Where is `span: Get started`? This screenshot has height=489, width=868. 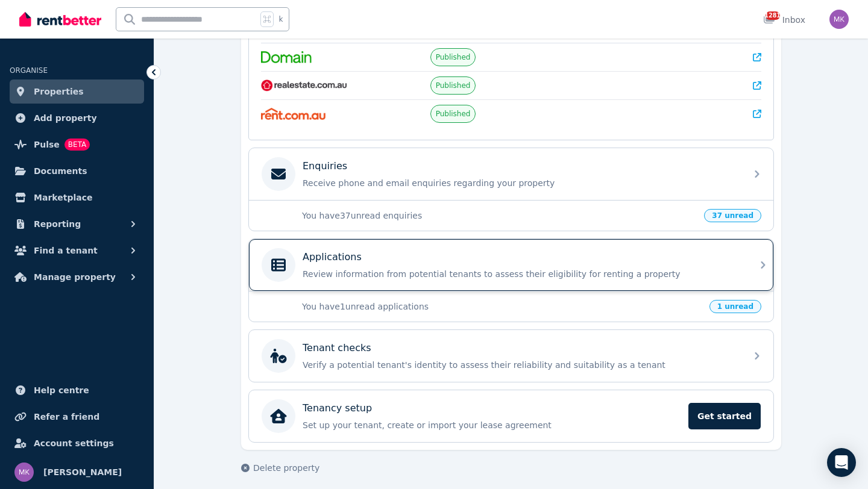 span: Get started is located at coordinates (725, 417).